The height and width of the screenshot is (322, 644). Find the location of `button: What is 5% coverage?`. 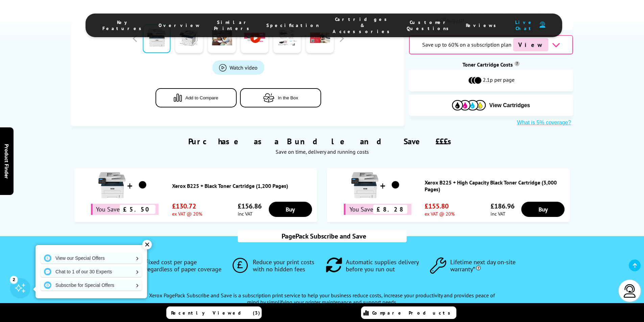

button: What is 5% coverage? is located at coordinates (544, 122).